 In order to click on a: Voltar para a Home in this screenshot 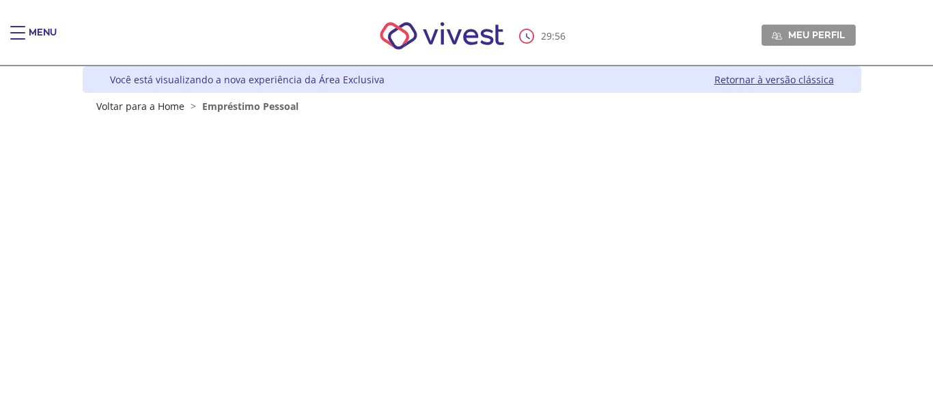, I will do `click(140, 106)`.